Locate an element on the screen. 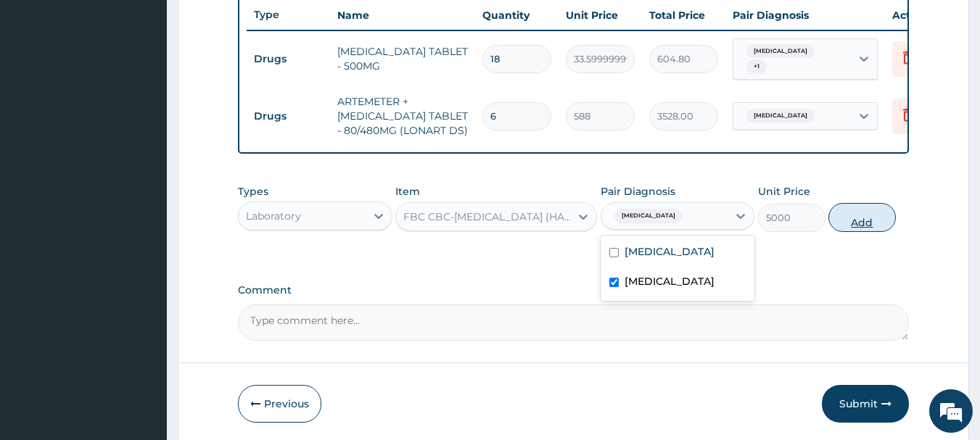 The width and height of the screenshot is (980, 440). th: Total Price is located at coordinates (683, 16).